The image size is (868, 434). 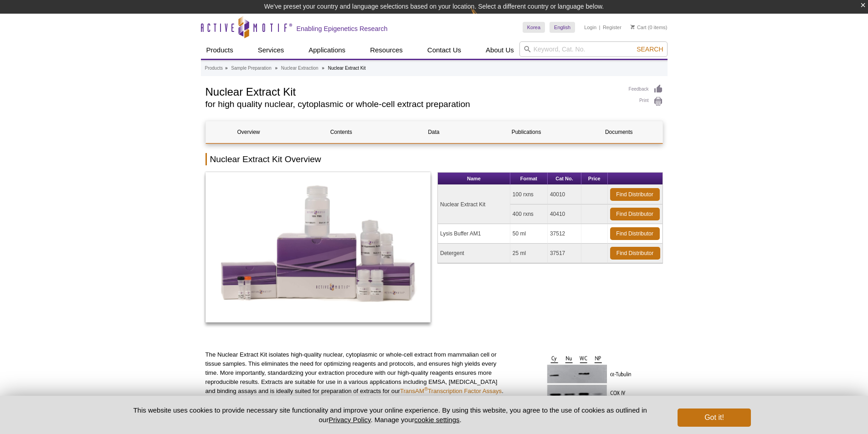 I want to click on a: Applications, so click(x=327, y=50).